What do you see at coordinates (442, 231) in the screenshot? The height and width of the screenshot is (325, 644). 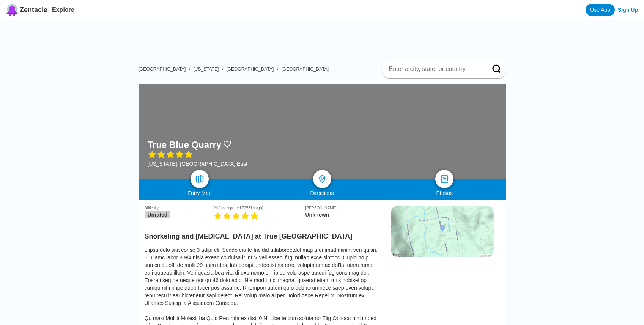 I see `img: static` at bounding box center [442, 231].